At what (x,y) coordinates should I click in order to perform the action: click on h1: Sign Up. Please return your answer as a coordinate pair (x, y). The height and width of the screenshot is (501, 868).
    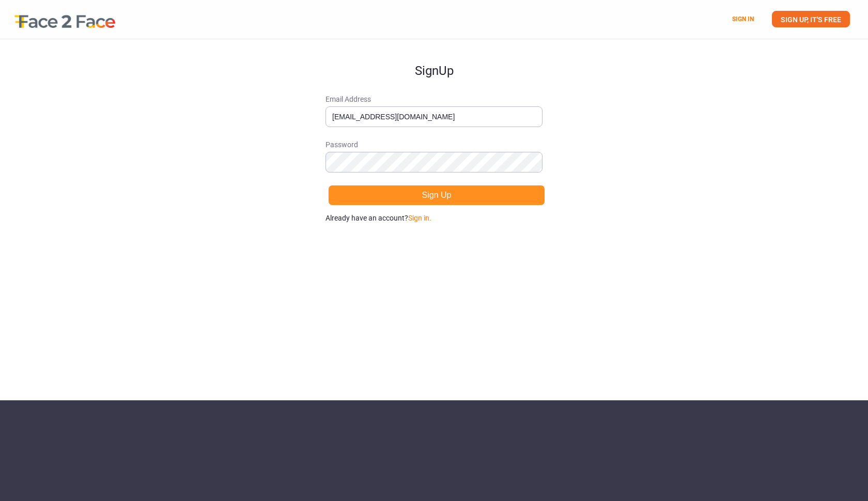
    Looking at the image, I should click on (434, 59).